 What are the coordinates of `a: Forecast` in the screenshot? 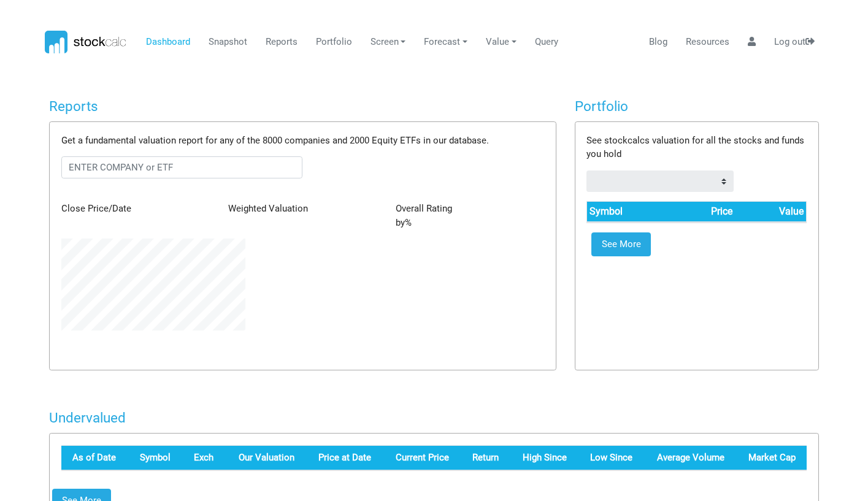 It's located at (446, 42).